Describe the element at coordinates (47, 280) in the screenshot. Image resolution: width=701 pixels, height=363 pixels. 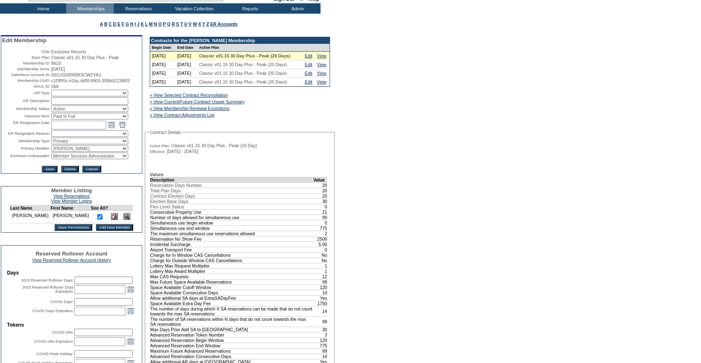
I see `label: 2015 Reserved Rollover Days:` at that location.